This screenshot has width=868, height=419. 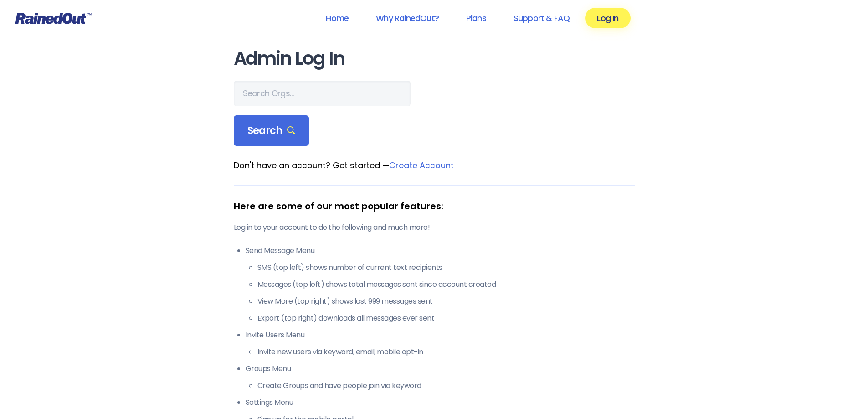 I want to click on a: Home, so click(x=337, y=18).